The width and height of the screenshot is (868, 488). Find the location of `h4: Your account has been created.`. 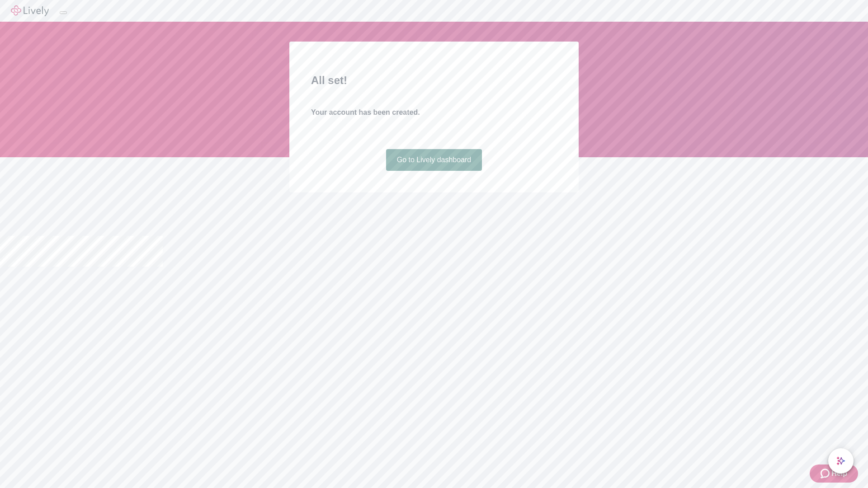

h4: Your account has been created. is located at coordinates (434, 113).